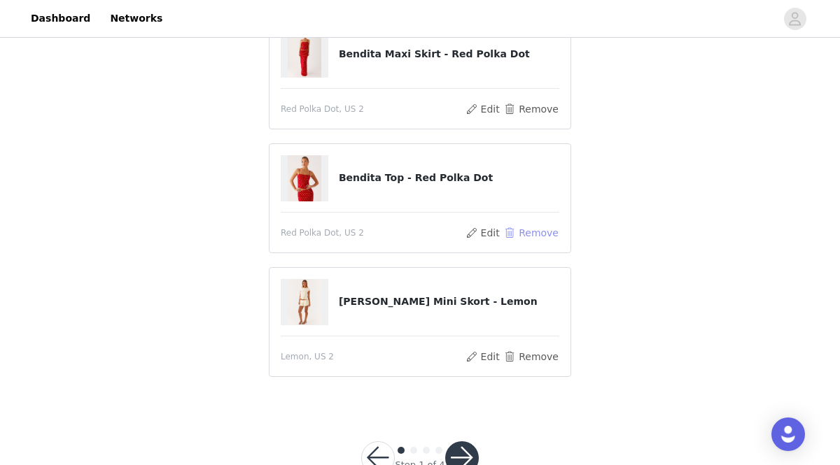 The height and width of the screenshot is (465, 840). Describe the element at coordinates (304, 55) in the screenshot. I see `img: Bendita Maxi Skirt - Red Polka Dot` at that location.